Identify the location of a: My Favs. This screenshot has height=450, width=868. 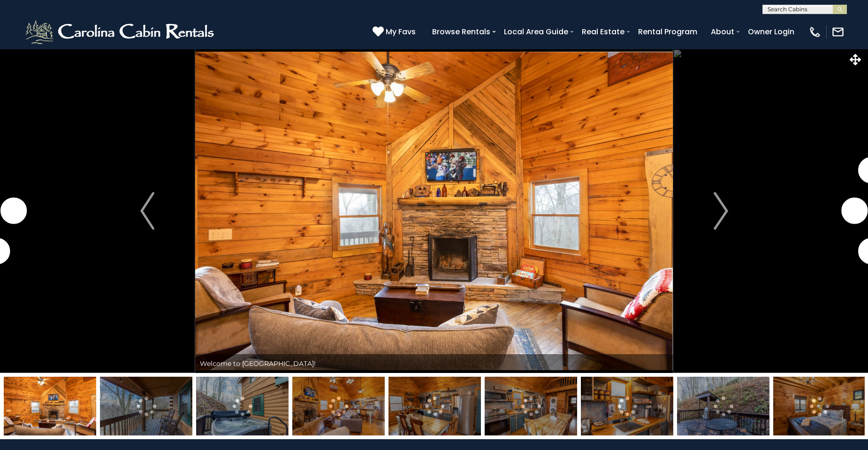
(395, 32).